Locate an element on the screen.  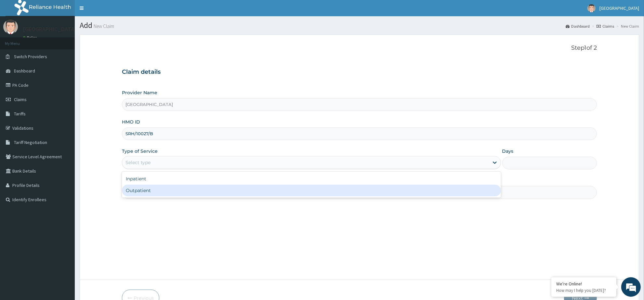
span: Claims is located at coordinates (20, 100).